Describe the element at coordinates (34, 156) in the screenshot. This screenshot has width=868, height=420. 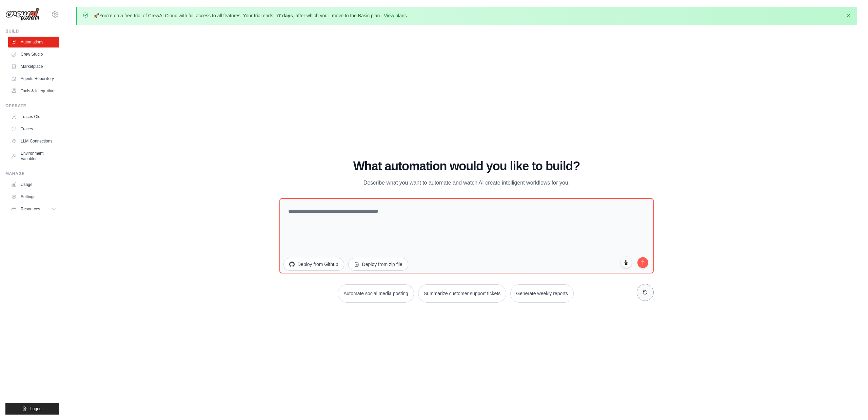
I see `a: Environment Variables` at that location.